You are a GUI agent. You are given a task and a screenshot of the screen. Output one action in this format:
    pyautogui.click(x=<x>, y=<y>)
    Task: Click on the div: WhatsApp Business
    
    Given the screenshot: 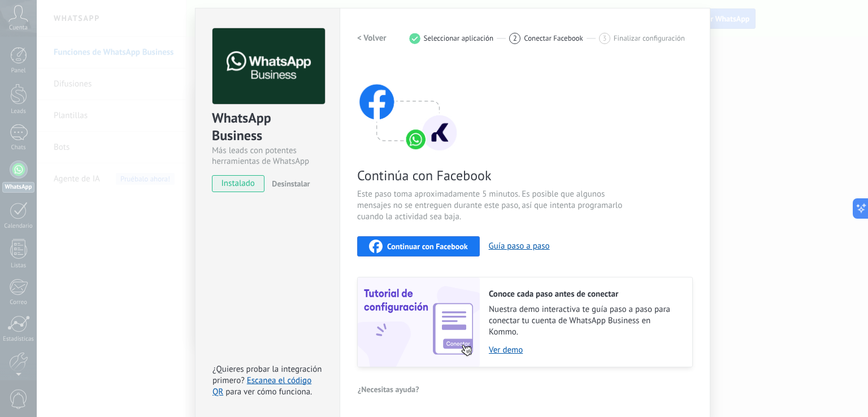 What is the action you would take?
    pyautogui.click(x=267, y=127)
    